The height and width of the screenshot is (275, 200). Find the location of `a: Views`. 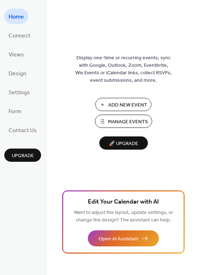

a: Views is located at coordinates (16, 54).